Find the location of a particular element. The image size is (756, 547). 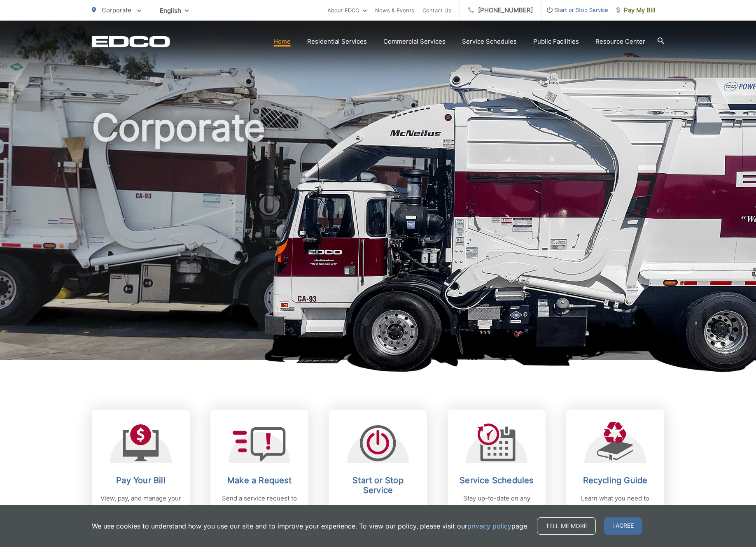

p: Learn what you need to know about recycling. is located at coordinates (615, 504).